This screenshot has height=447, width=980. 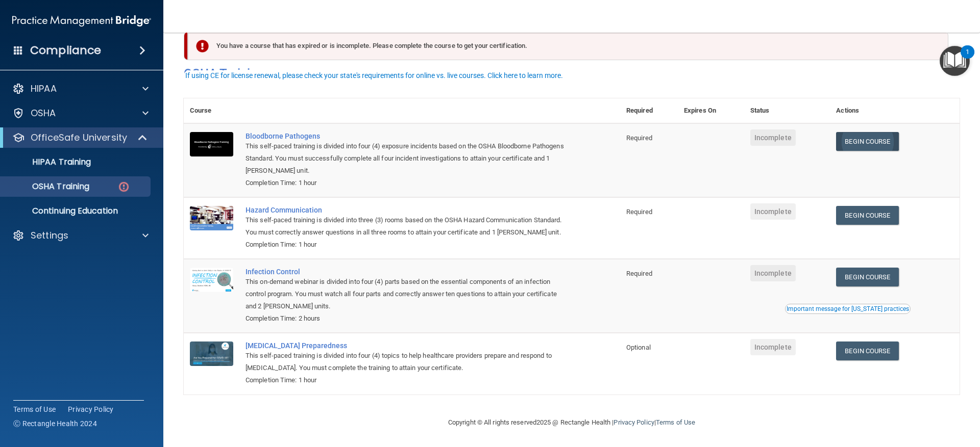 I want to click on p: Continuing Education, so click(x=76, y=211).